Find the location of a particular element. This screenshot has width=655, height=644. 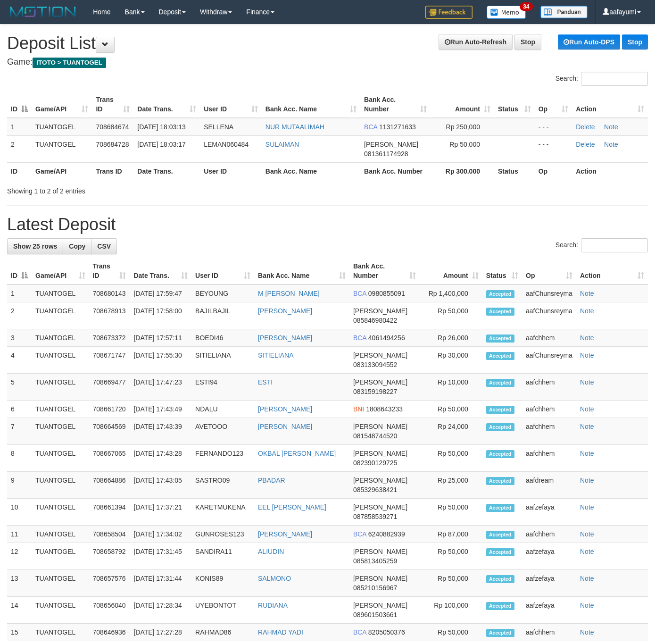

img: Feedback.jpg is located at coordinates (449, 12).